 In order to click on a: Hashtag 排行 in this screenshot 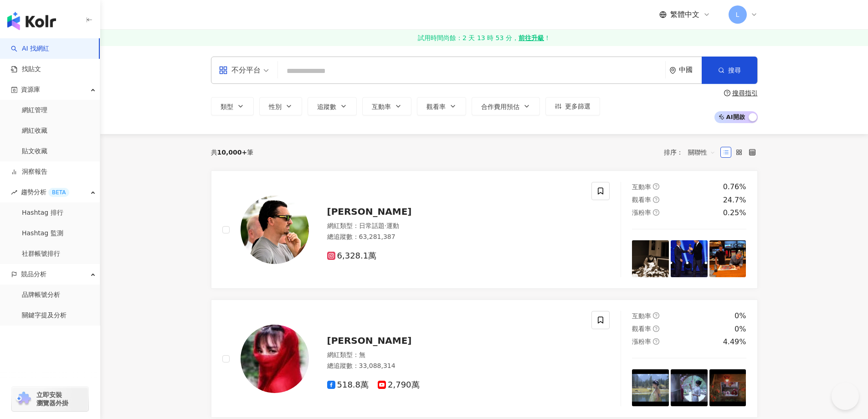, I will do `click(43, 213)`.